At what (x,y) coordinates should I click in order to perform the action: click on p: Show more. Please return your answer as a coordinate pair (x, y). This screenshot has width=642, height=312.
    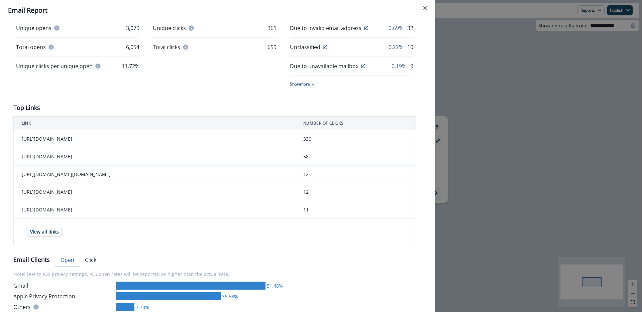
    Looking at the image, I should click on (300, 84).